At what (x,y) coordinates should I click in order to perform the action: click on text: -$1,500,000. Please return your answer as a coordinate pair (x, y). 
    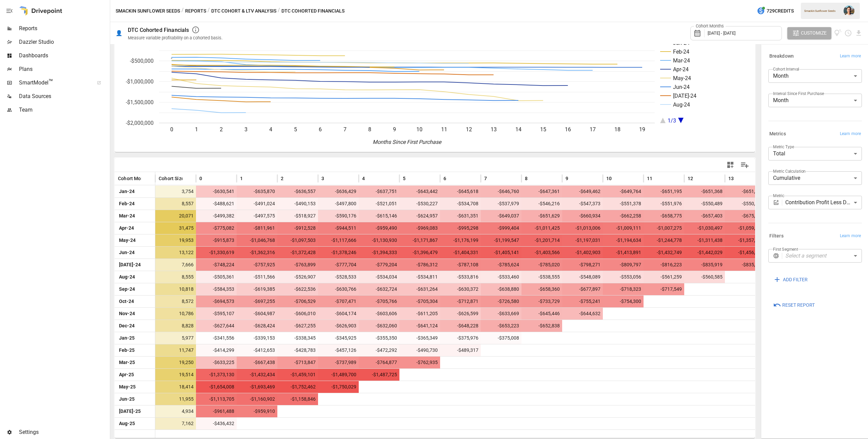
    Looking at the image, I should click on (139, 102).